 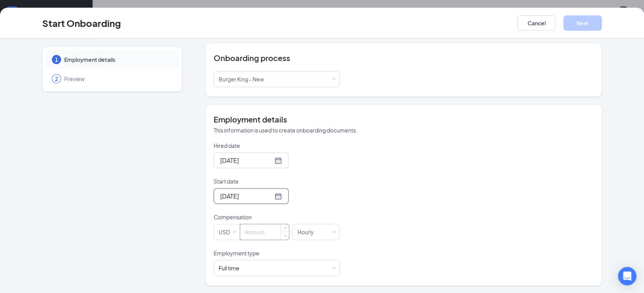 What do you see at coordinates (537, 23) in the screenshot?
I see `button: Cancel` at bounding box center [537, 23].